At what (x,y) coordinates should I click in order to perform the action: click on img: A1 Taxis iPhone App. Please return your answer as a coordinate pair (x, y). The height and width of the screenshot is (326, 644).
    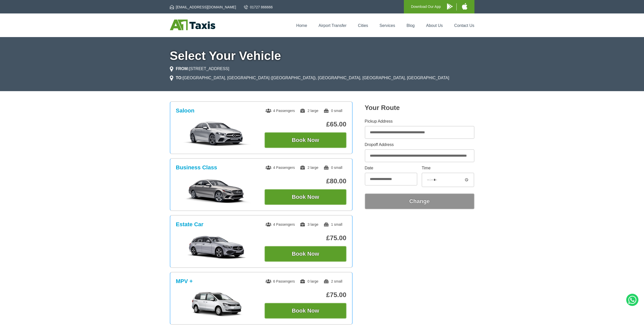
    Looking at the image, I should click on (465, 6).